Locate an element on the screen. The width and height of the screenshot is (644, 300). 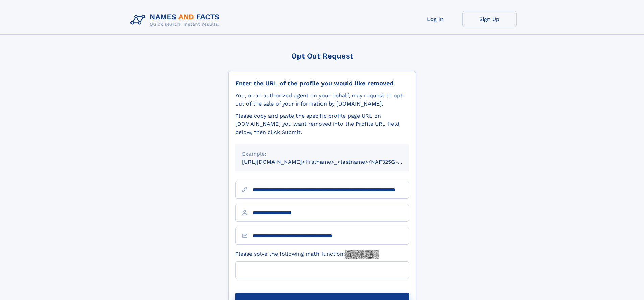
div: Enter the URL of the profile you would like removed is located at coordinates (322, 83).